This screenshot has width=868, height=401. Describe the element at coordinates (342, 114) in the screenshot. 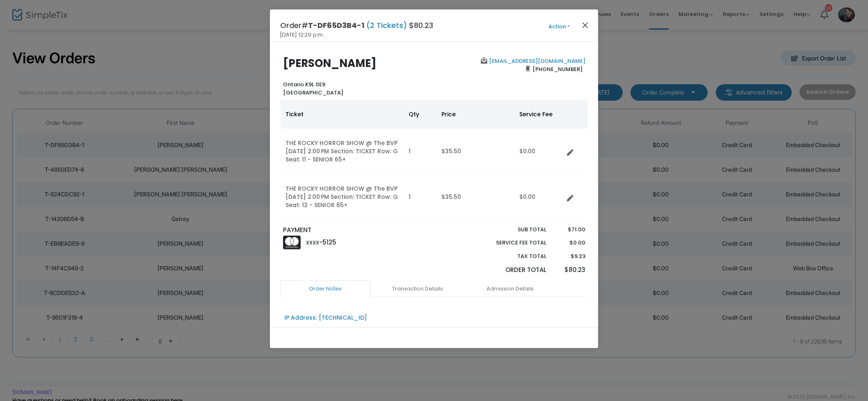

I see `th: Ticket` at that location.